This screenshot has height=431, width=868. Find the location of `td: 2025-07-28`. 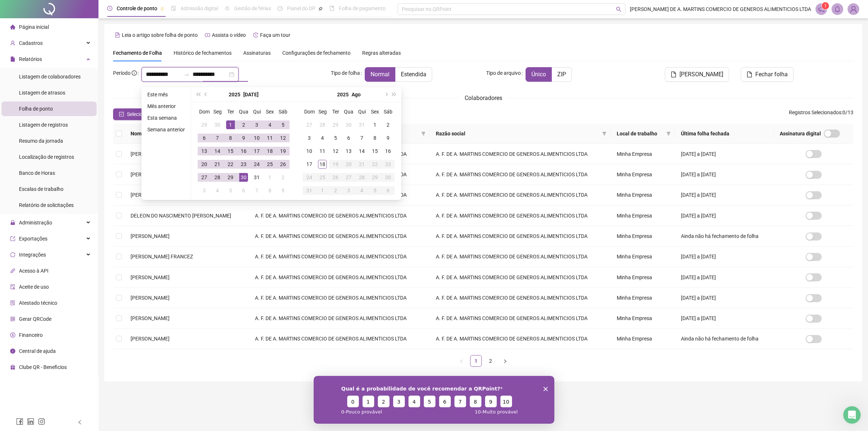

td: 2025-07-28 is located at coordinates (217, 178).